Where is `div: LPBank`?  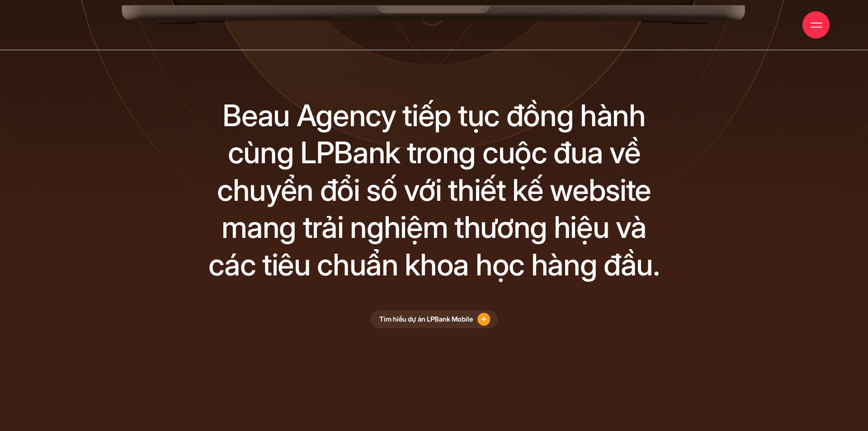 div: LPBank is located at coordinates (350, 152).